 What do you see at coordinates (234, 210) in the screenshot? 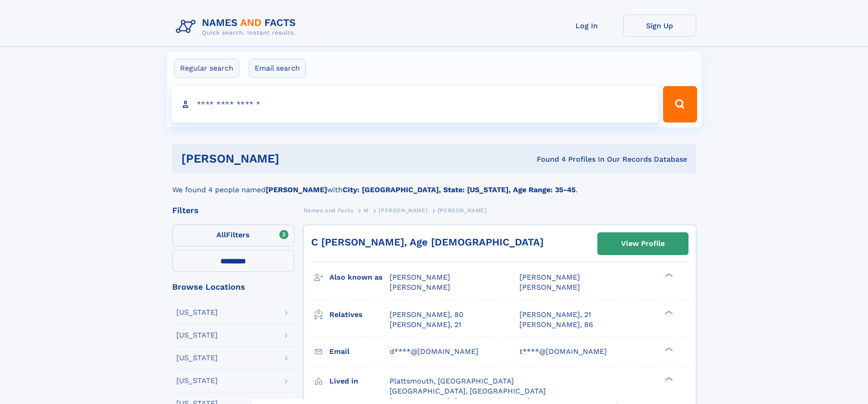
I see `div: Filters` at bounding box center [234, 210].